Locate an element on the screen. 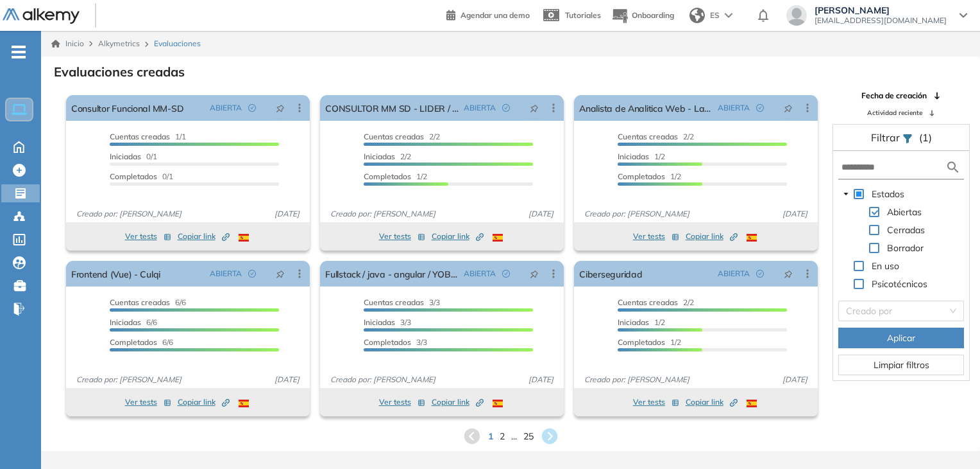 The height and width of the screenshot is (469, 980). span: (1) is located at coordinates (926, 137).